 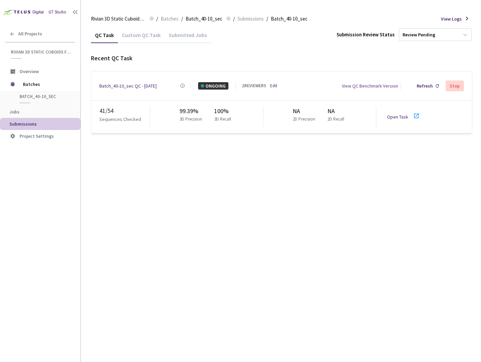 What do you see at coordinates (273, 86) in the screenshot?
I see `a: Edit` at bounding box center [273, 86].